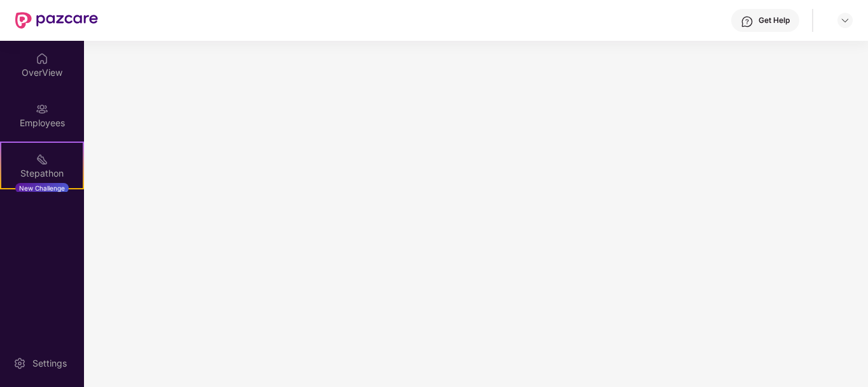 This screenshot has height=387, width=868. What do you see at coordinates (42, 160) in the screenshot?
I see `img: svg+xml;base64,PHN2ZyB4bWxucz0iaHR0cDovL3d3dy53My5vcmcvMjAwMC9zdmciIHdpZHRoPSIyMSIgaGVpZ2h0PSIyMC...` at bounding box center [42, 160].